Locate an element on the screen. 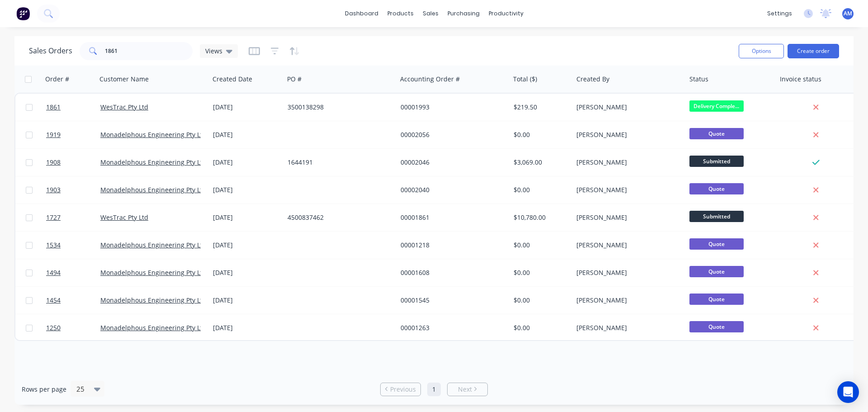 This screenshot has height=412, width=868. div: 00001608 is located at coordinates (451, 273).